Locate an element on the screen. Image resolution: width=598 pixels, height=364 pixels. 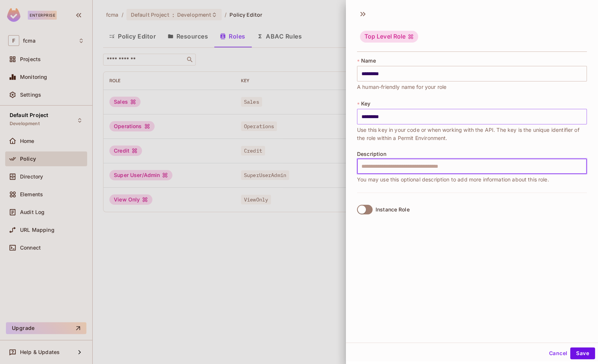
span: Description is located at coordinates (371, 154).